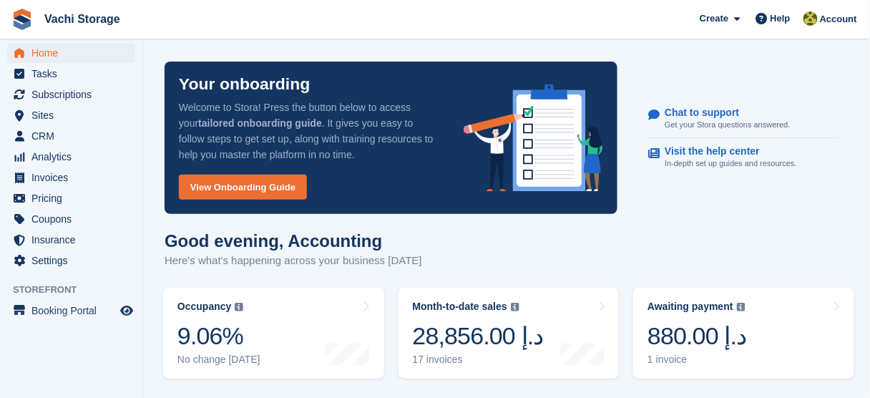  I want to click on p: Get your Stora questions answered., so click(727, 124).